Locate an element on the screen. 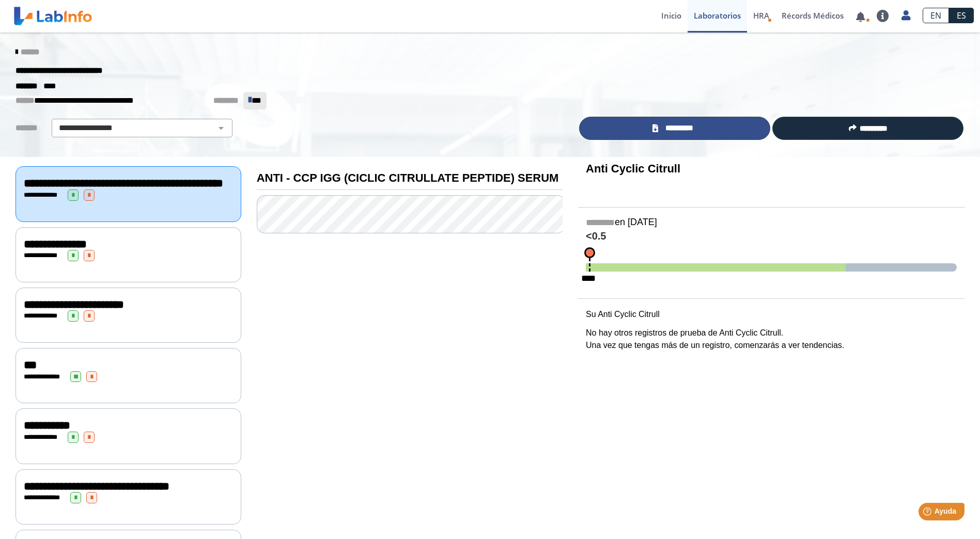 The height and width of the screenshot is (539, 980). p: Su Anti Cyclic Citrull is located at coordinates (771, 314).